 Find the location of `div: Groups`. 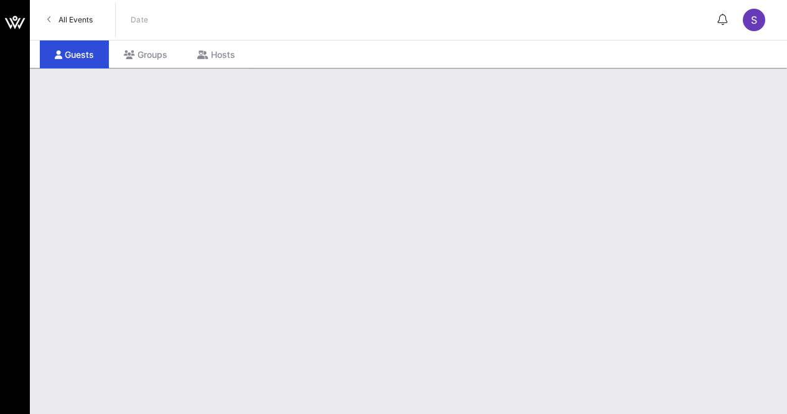

div: Groups is located at coordinates (146, 54).